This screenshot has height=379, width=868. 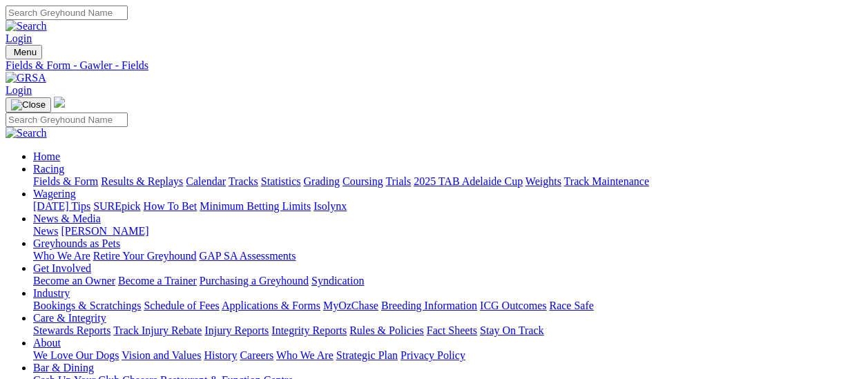 I want to click on a: SUREpick, so click(x=116, y=205).